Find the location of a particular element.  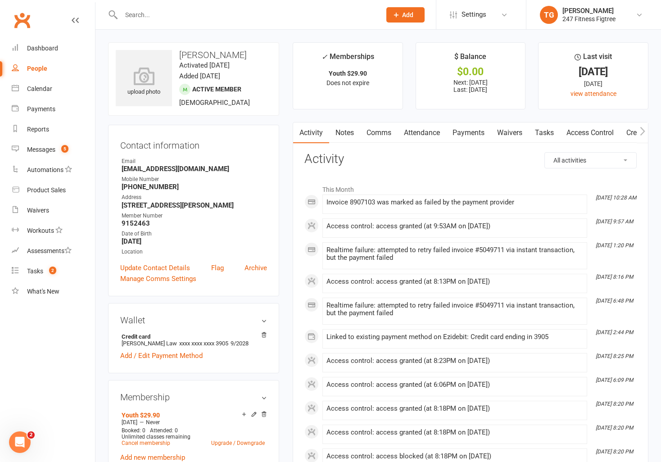

div: Last visit is located at coordinates (593, 59).